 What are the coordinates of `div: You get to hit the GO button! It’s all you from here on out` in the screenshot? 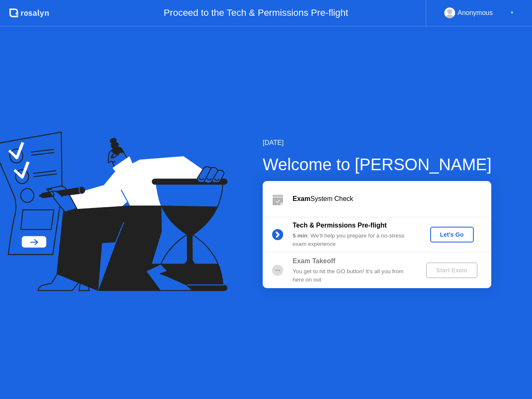 It's located at (352, 276).